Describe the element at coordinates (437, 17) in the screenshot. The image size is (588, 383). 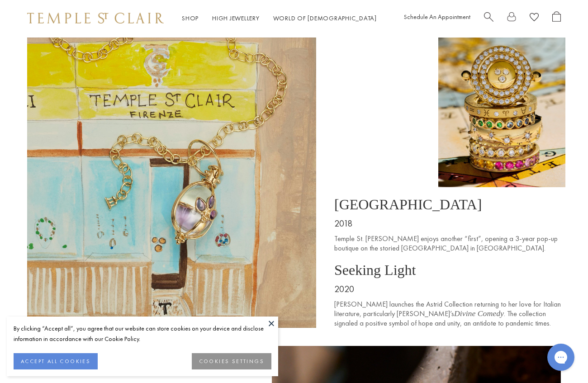
I see `a: Schedule An Appointment` at that location.